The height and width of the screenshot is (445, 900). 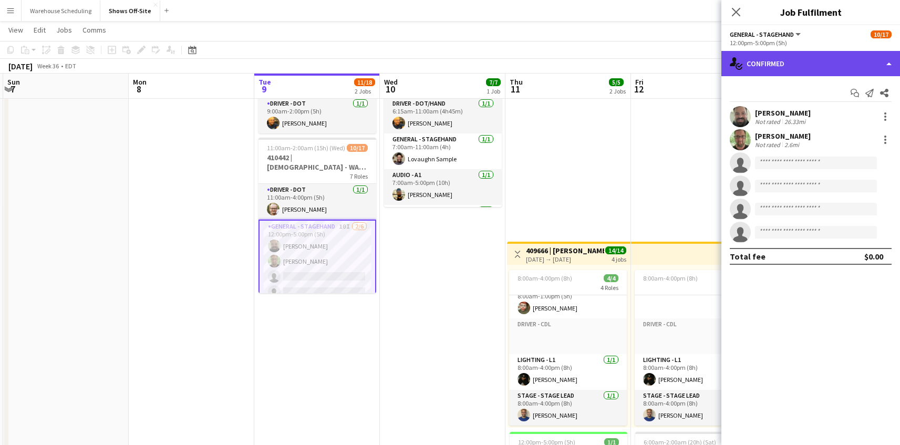 I want to click on div: EDT, so click(x=70, y=66).